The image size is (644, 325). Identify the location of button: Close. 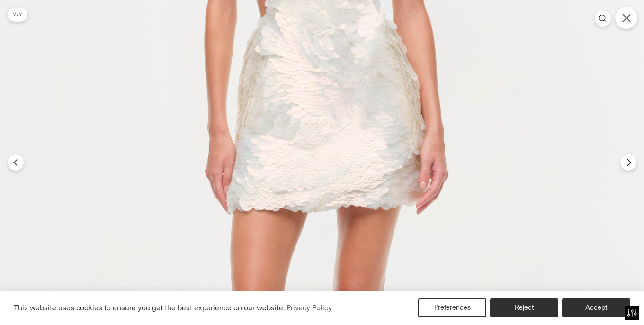
(626, 18).